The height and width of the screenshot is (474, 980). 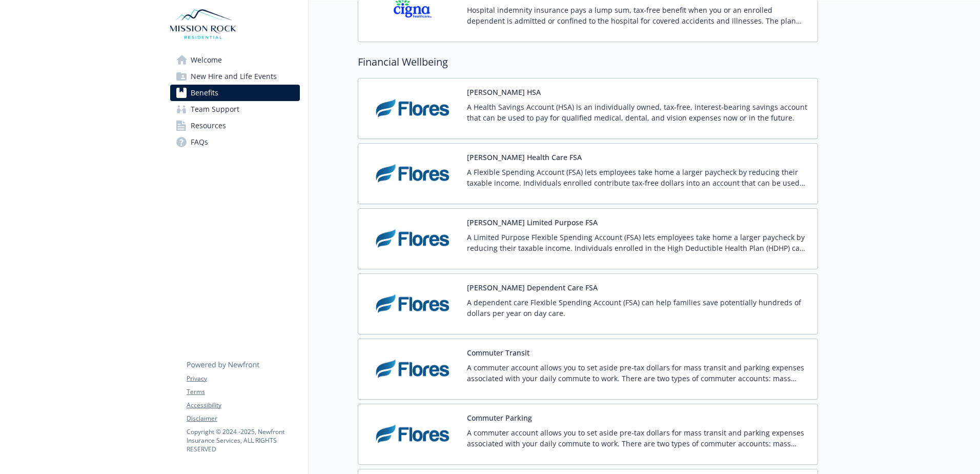 I want to click on p: A Health Savings Account (HSA) is an individually owned, tax-free, interest-bearing savings accou..., so click(x=638, y=112).